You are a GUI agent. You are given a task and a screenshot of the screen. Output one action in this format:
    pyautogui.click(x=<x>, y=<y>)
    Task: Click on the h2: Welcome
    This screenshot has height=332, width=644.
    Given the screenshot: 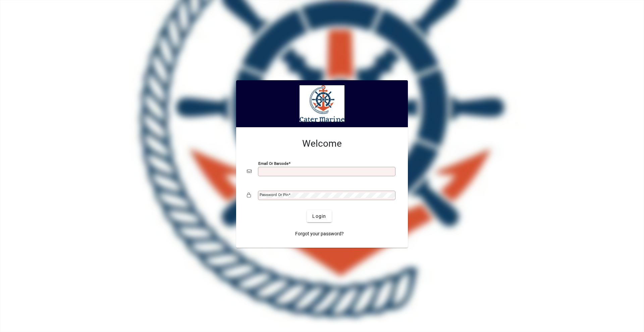 What is the action you would take?
    pyautogui.click(x=322, y=144)
    